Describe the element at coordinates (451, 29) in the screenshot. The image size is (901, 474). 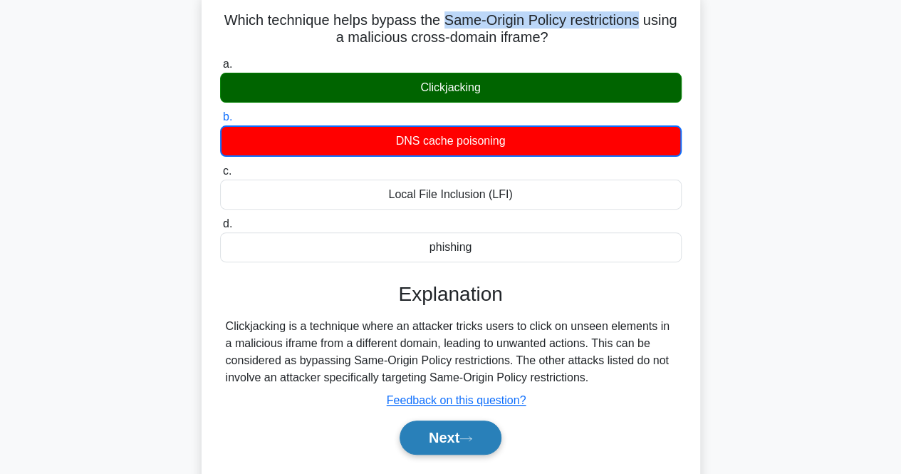
I see `h5: Which technique helps bypass the Same-Origin Policy restrictions using a malicious cross-domain i...` at that location.